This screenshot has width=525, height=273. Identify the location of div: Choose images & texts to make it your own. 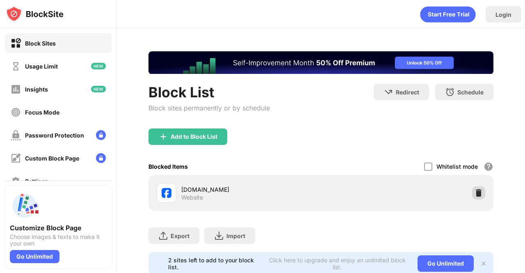
(58, 240).